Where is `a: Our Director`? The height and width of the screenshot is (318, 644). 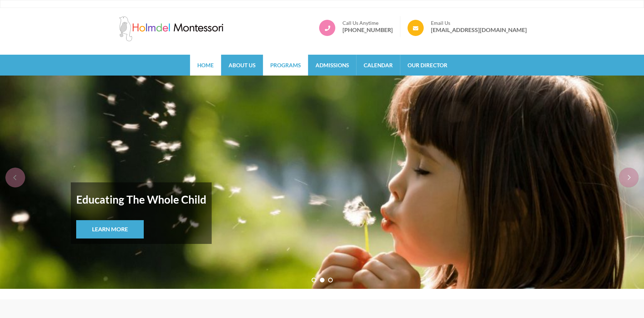
a: Our Director is located at coordinates (427, 65).